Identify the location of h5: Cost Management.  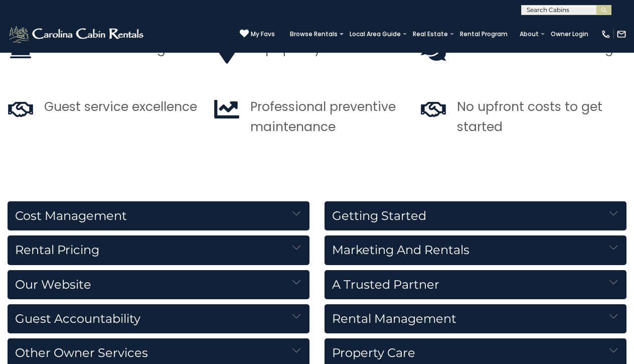
(158, 216).